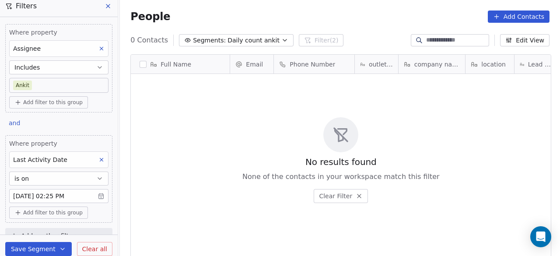  What do you see at coordinates (341, 177) in the screenshot?
I see `span: None of the contacts in your workspace match this filter` at bounding box center [341, 177].